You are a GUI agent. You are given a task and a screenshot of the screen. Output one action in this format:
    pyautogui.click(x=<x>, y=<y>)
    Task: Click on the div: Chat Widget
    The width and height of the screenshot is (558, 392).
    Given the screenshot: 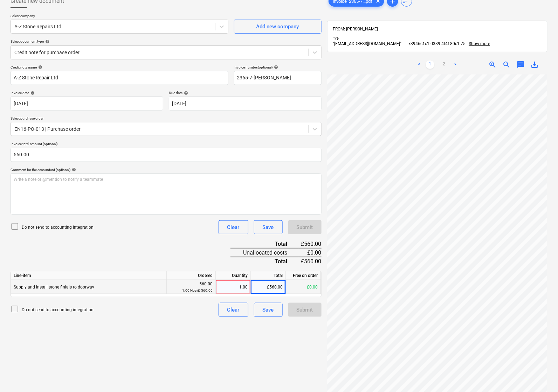 What is the action you would take?
    pyautogui.click(x=541, y=375)
    